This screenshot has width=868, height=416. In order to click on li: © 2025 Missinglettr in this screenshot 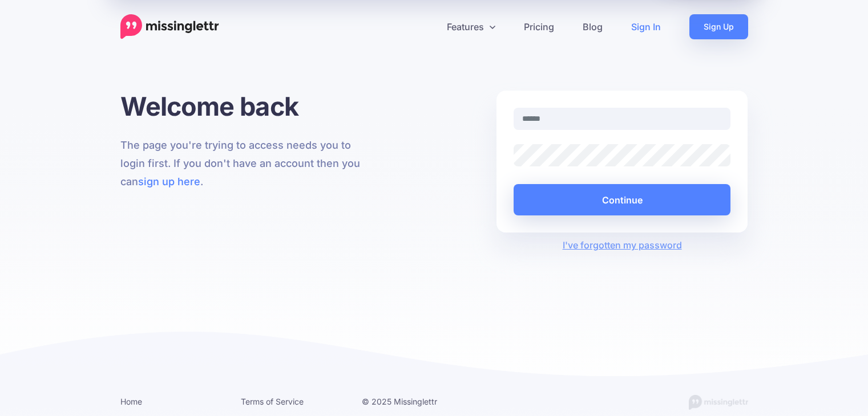, I will do `click(414, 401)`.